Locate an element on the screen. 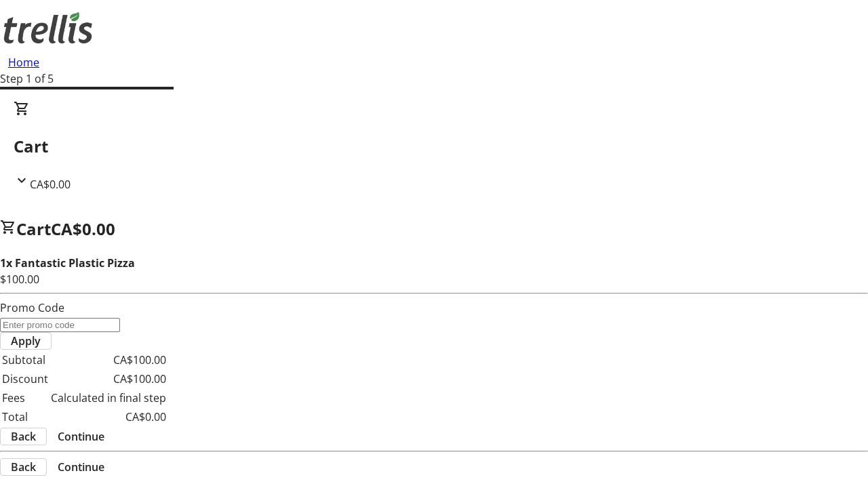 Image resolution: width=868 pixels, height=488 pixels. div: CartCA$0.00 is located at coordinates (434, 147).